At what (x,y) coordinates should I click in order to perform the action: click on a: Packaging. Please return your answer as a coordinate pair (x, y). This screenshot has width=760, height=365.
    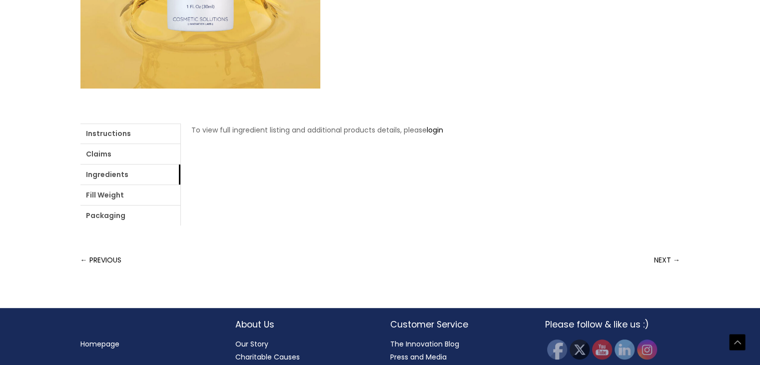
    Looking at the image, I should click on (130, 215).